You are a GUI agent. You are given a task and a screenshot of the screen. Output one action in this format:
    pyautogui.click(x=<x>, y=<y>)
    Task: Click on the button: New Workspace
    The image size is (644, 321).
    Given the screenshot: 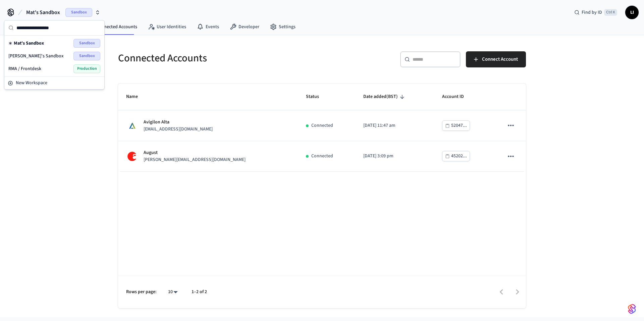 What is the action you would take?
    pyautogui.click(x=55, y=83)
    